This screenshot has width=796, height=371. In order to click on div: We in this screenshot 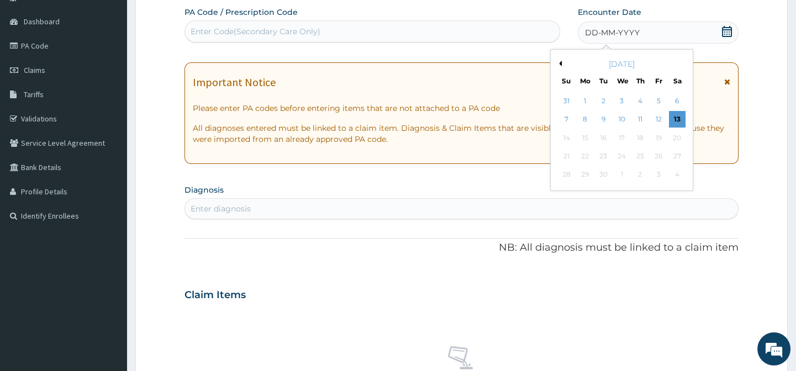, I will do `click(621, 81)`.